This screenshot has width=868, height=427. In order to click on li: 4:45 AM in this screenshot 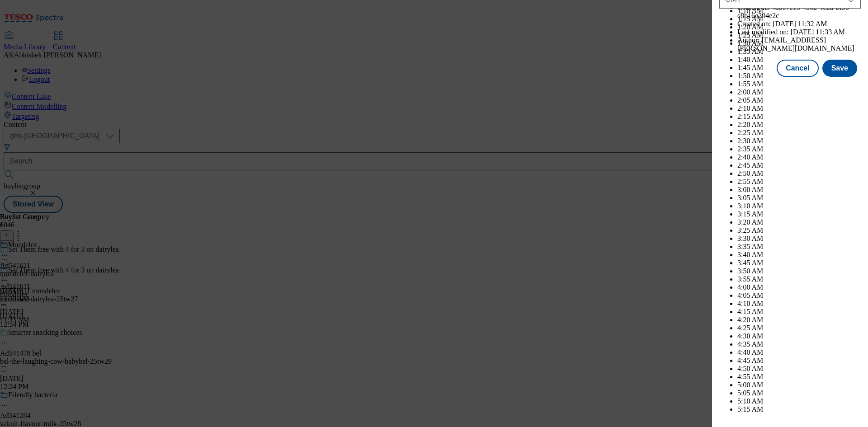, I will do `click(799, 361)`.